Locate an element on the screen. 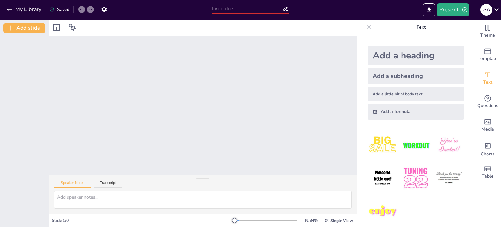  p: Text is located at coordinates (421, 27).